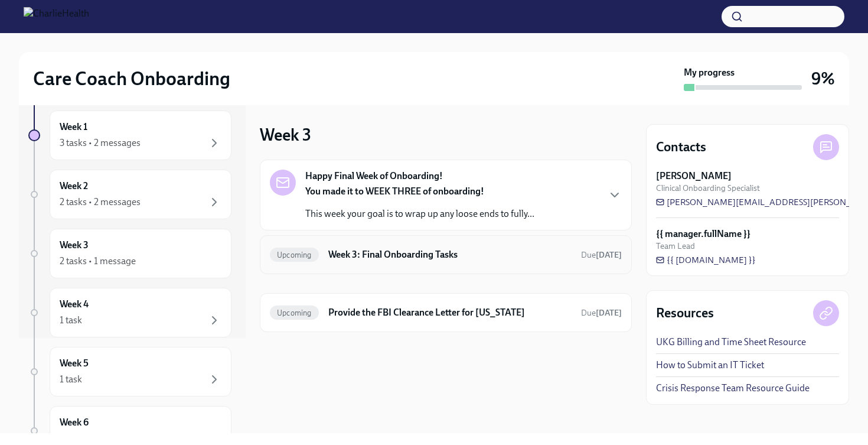  Describe the element at coordinates (130, 194) in the screenshot. I see `a: Week 22 tasks • 2 messages` at that location.